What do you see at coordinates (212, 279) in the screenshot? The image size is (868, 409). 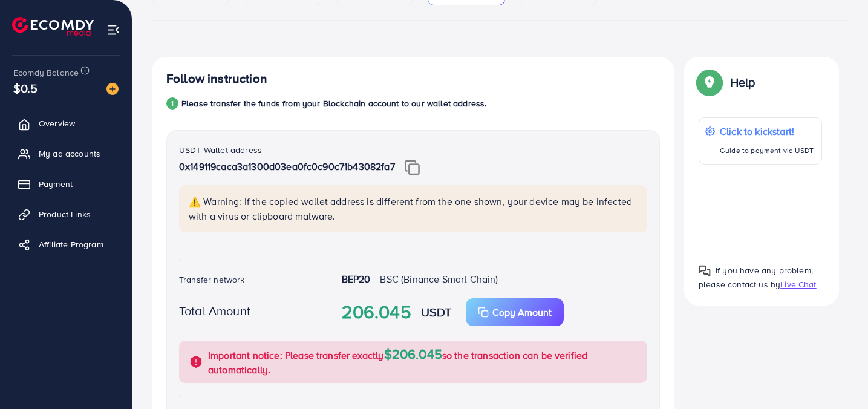 I see `label: Transfer network` at bounding box center [212, 279].